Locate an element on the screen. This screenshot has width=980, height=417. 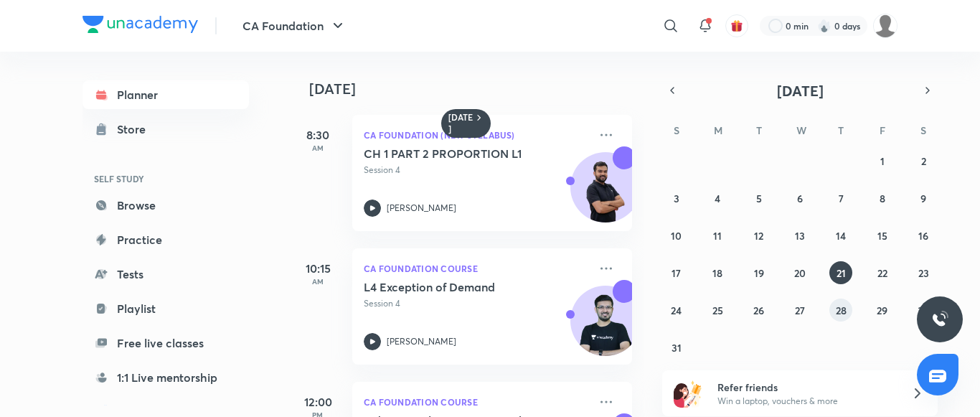
button: August 11, 2025 is located at coordinates (718, 235).